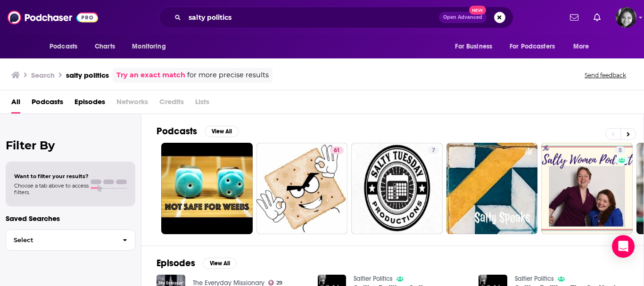 The height and width of the screenshot is (286, 644). What do you see at coordinates (626, 17) in the screenshot?
I see `img: User Profile` at bounding box center [626, 17].